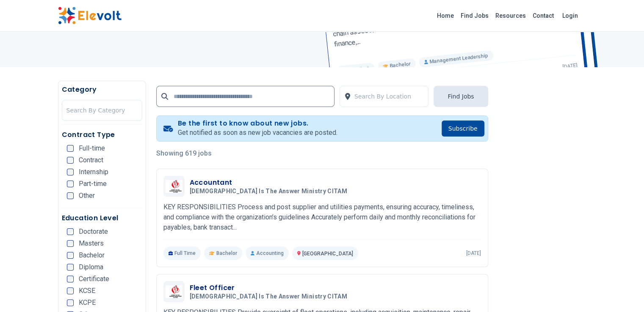 The height and width of the screenshot is (312, 644). Describe the element at coordinates (475, 16) in the screenshot. I see `a: Find Jobs` at that location.